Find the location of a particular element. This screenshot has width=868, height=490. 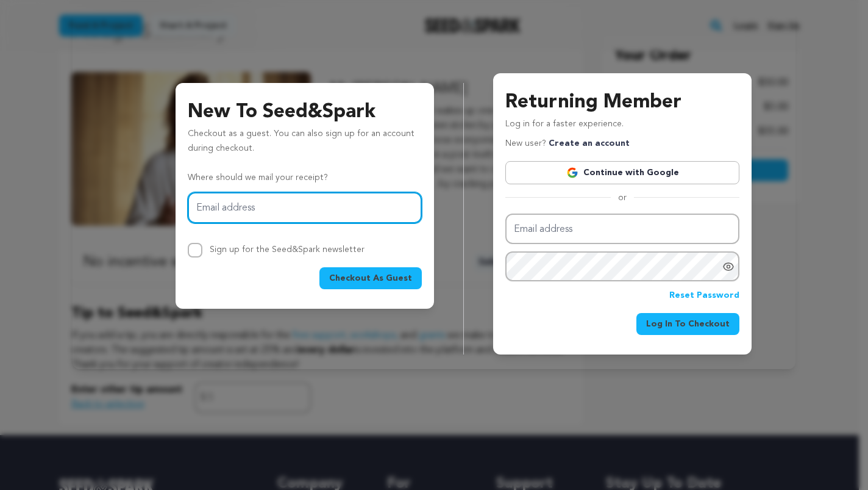

button: Checkout As Guest is located at coordinates (371, 278).